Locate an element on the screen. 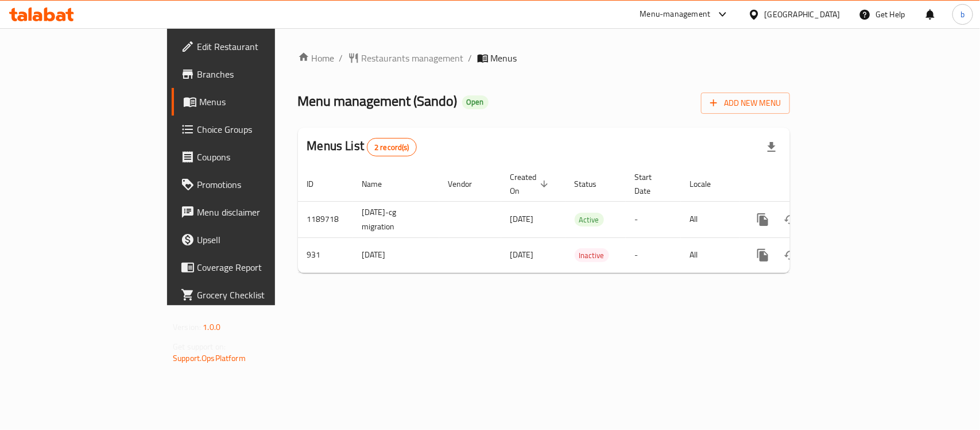 Image resolution: width=980 pixels, height=430 pixels. div: Export file is located at coordinates (772, 147).